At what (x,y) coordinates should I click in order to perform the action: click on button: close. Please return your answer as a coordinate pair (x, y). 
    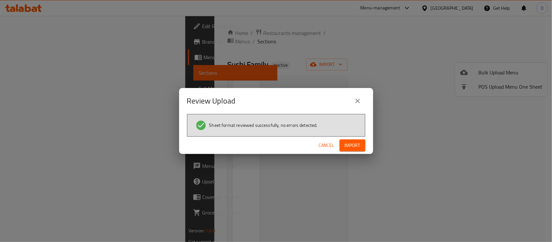
    Looking at the image, I should click on (358, 101).